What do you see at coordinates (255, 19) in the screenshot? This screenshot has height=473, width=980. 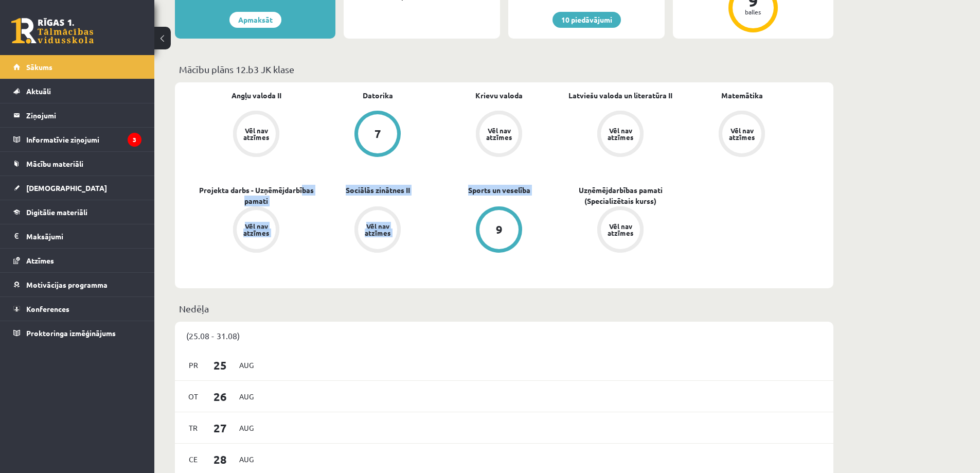 I see `a: Apmaksāt` at bounding box center [255, 19].